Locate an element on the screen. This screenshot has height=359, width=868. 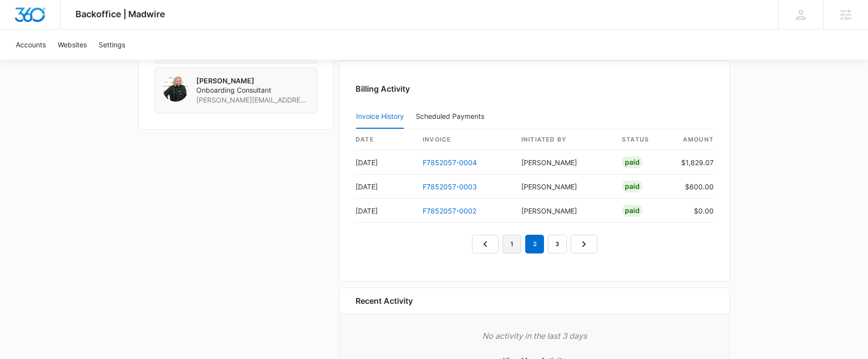
td: $600.00 is located at coordinates (694, 186).